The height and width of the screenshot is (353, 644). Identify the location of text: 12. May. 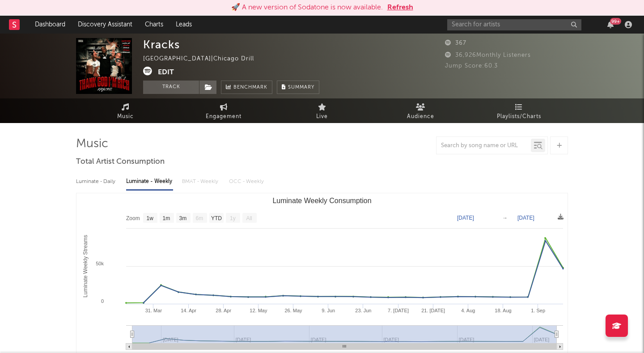
(259, 311).